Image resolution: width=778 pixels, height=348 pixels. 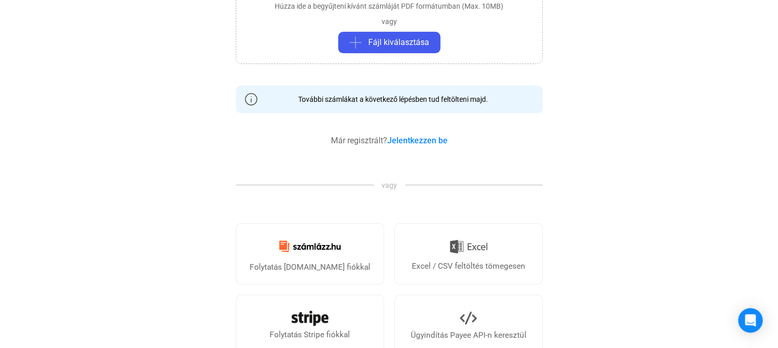 What do you see at coordinates (389, 6) in the screenshot?
I see `div: Húzza ide a begyűjteni kívánt számláját PDF formátumban (Max. 10MB)` at bounding box center [389, 6].